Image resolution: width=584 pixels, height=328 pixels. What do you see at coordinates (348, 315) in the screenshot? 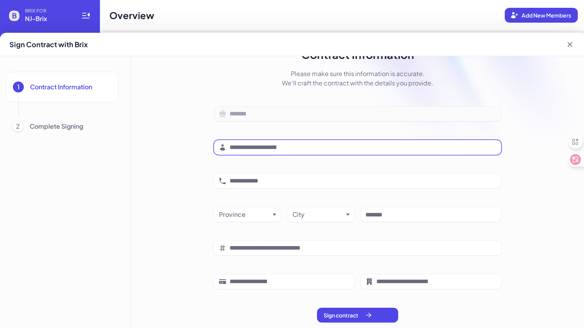
I see `div: Sign contract` at bounding box center [348, 315].